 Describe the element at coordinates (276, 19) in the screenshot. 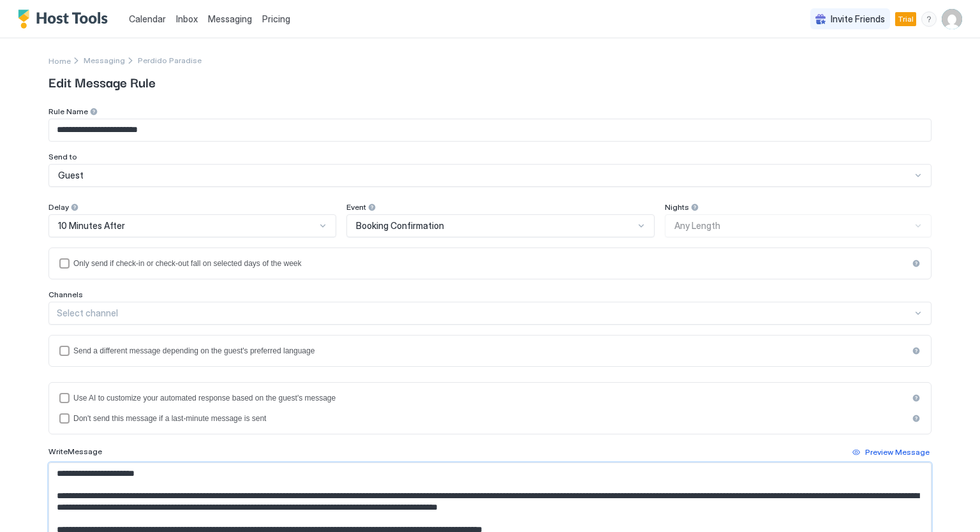

I see `span: Pricing` at that location.